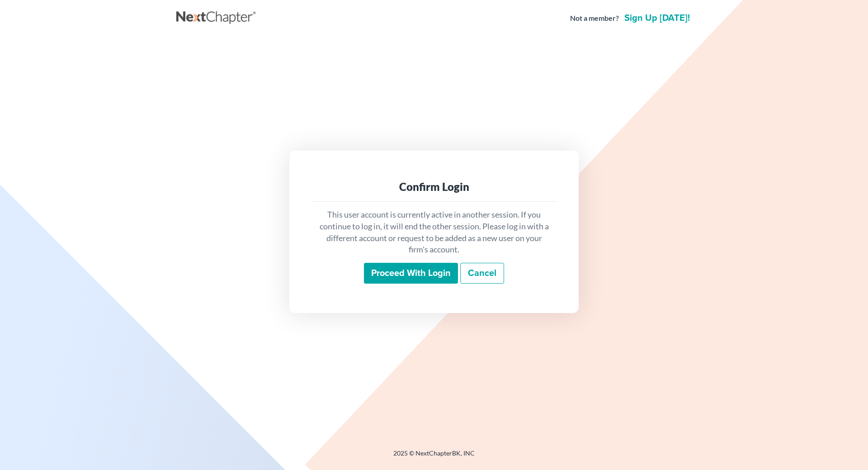 The width and height of the screenshot is (868, 470). I want to click on div: 2025 © NextChapterBK, INC, so click(434, 457).